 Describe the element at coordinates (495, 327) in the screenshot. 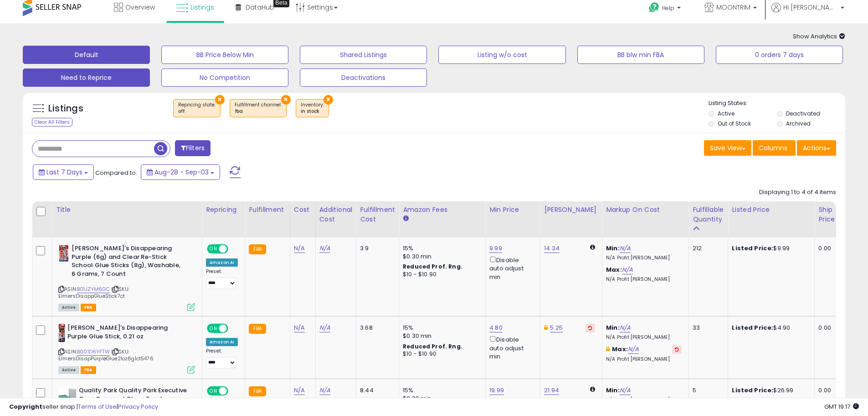

I see `a: 4.80` at that location.